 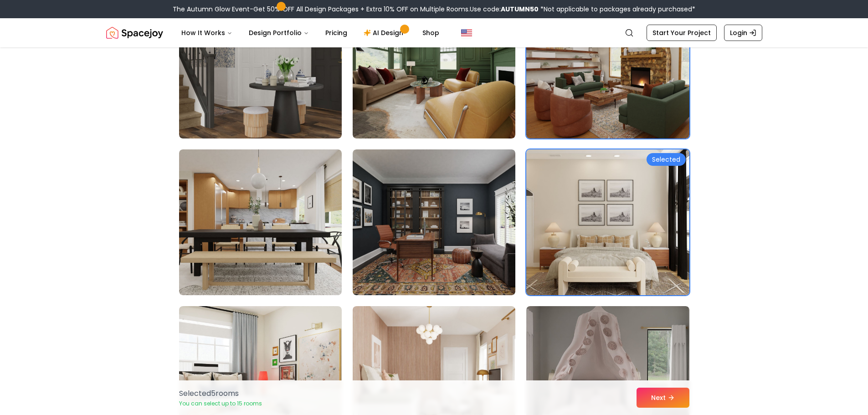 What do you see at coordinates (608, 222) in the screenshot?
I see `img: Room room-75` at bounding box center [608, 222].